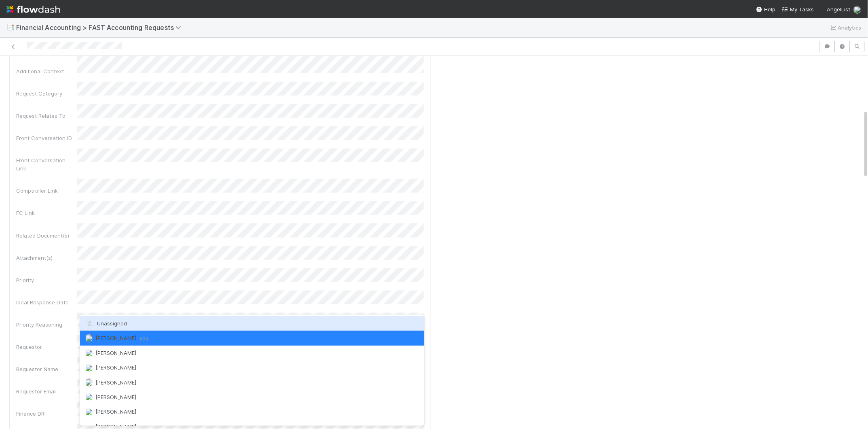 The image size is (868, 429). Describe the element at coordinates (838, 9) in the screenshot. I see `span: AngelList` at that location.